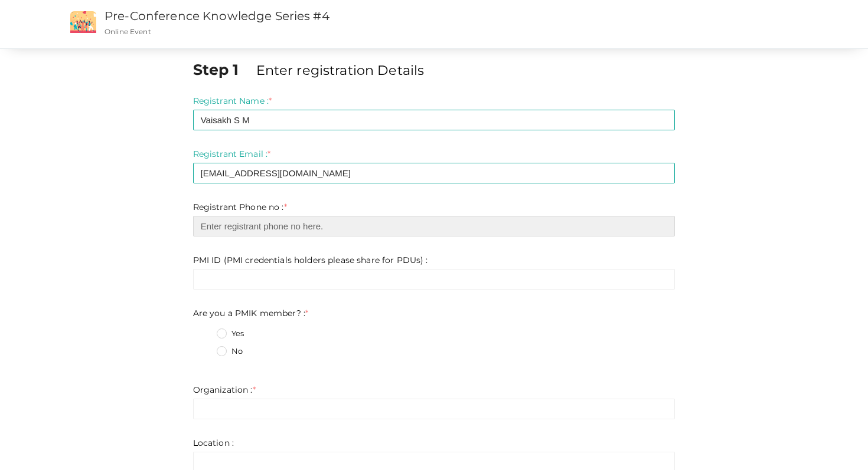 The image size is (868, 470). What do you see at coordinates (83, 22) in the screenshot?
I see `img: event2.png` at bounding box center [83, 22].